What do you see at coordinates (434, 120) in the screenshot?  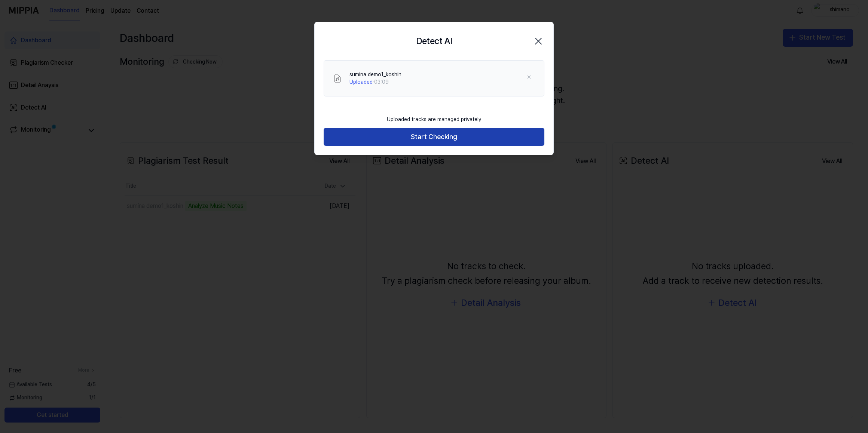 I see `div: Uploaded tracks are managed privately` at bounding box center [434, 120].